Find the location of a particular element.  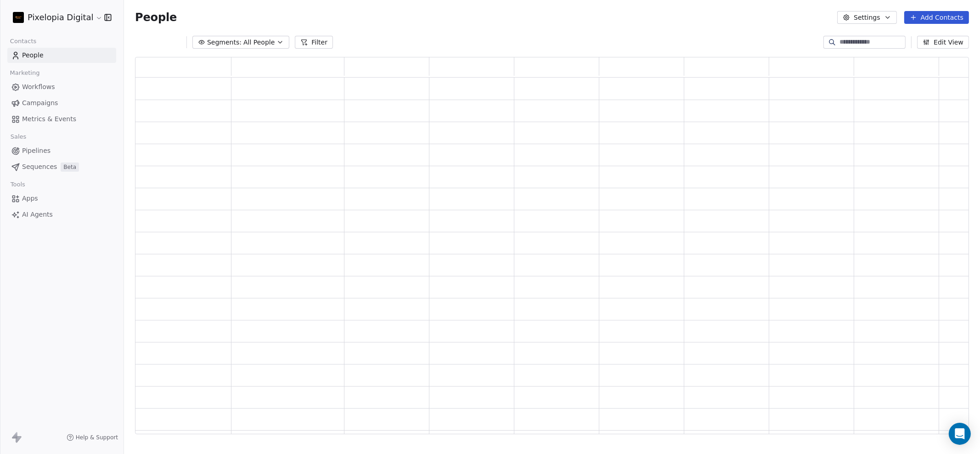

span: All People is located at coordinates (259, 42).